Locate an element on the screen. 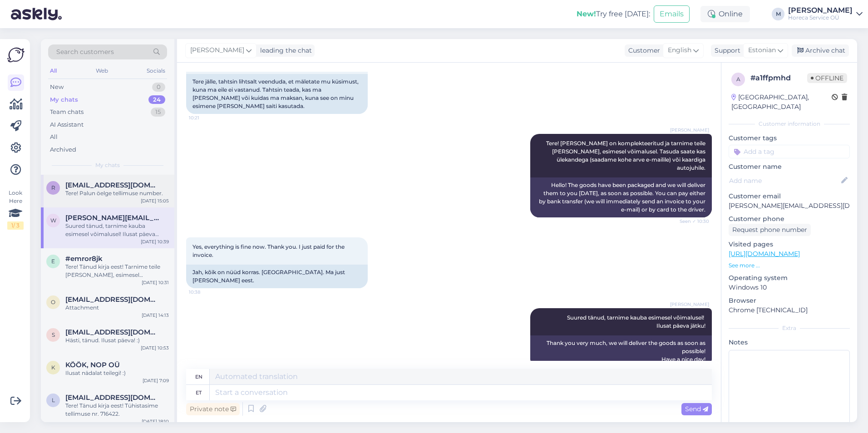 The image size is (868, 433). p: Operating system is located at coordinates (789, 278).